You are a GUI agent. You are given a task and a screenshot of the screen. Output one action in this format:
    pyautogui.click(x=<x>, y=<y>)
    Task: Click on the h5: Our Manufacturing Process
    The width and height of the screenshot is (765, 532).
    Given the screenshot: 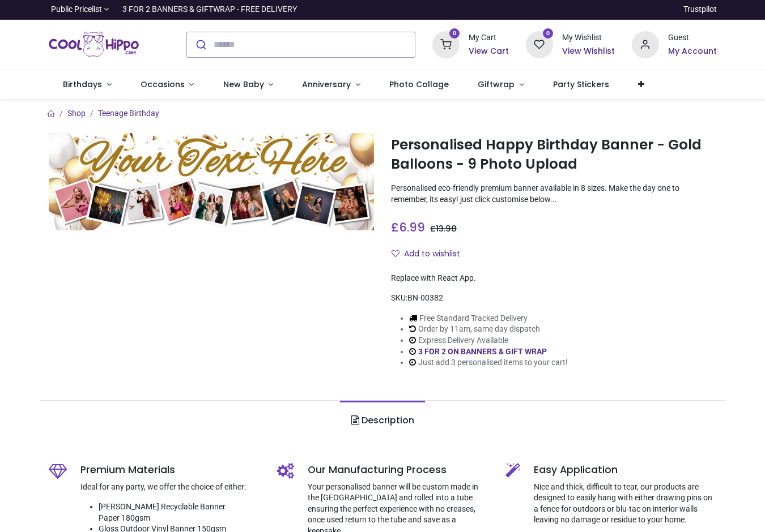 What is the action you would take?
    pyautogui.click(x=398, y=470)
    